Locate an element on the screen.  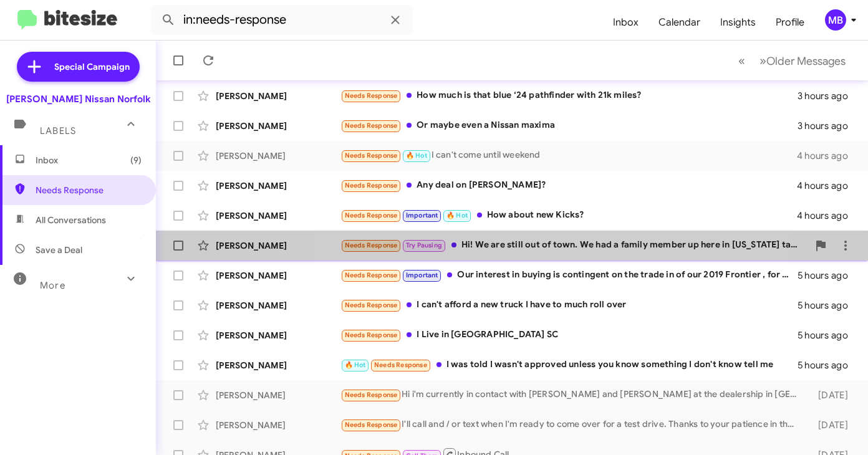
div: I'll call and / or text when I'm ready to come over for a test drive. Thanks to your patience in ... is located at coordinates (572, 424).